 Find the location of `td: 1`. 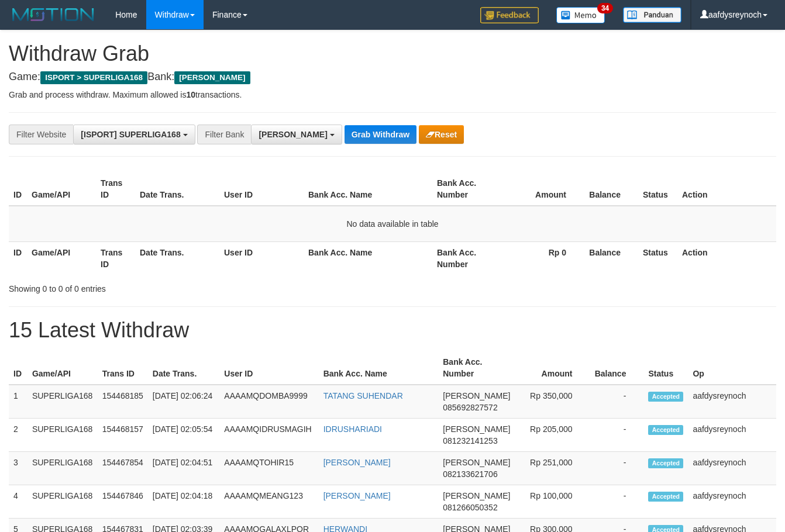

td: 1 is located at coordinates (18, 401).